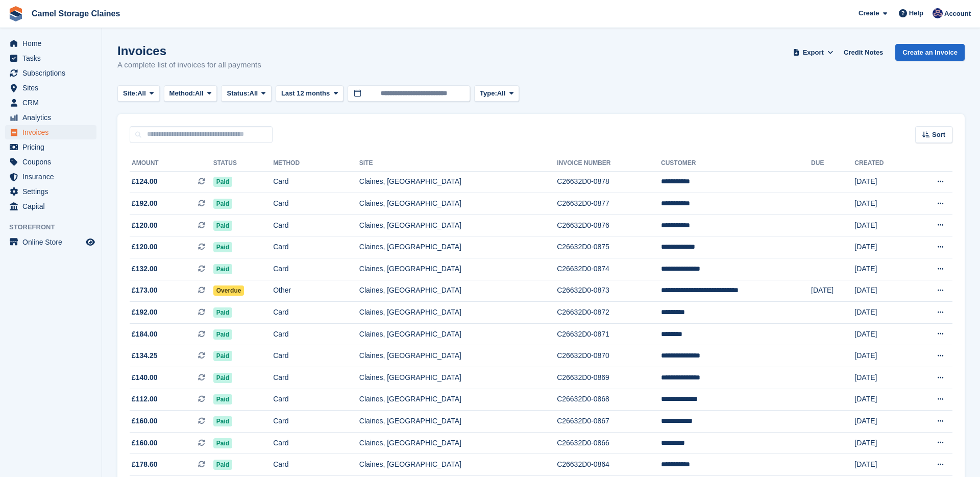  What do you see at coordinates (130, 94) in the screenshot?
I see `span: Site:` at bounding box center [130, 94].